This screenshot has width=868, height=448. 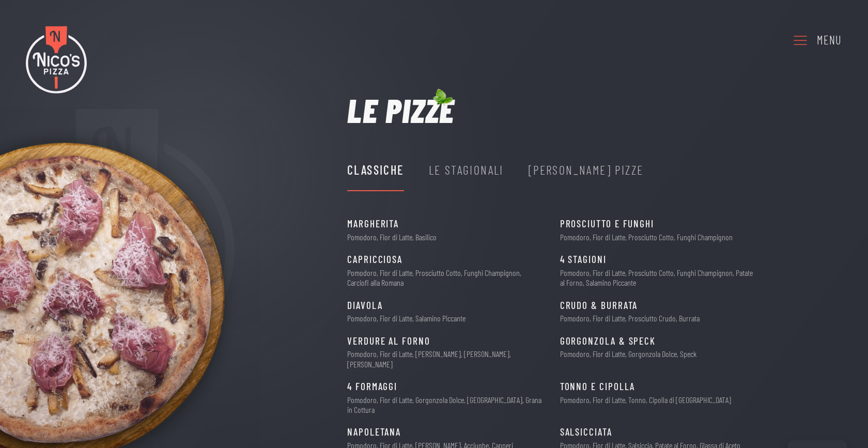 I want to click on span: Prosciutto e Funghi, so click(x=608, y=224).